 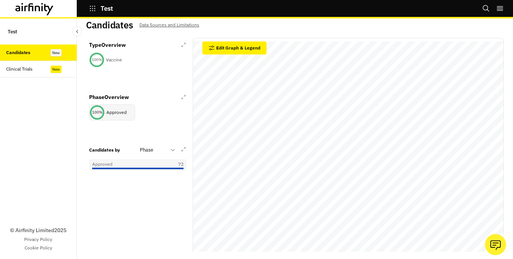 What do you see at coordinates (77, 31) in the screenshot?
I see `button: Close Sidebar` at bounding box center [77, 31].